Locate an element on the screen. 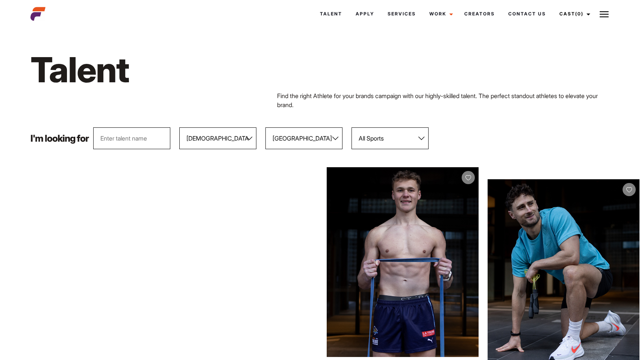  a: Services is located at coordinates (402, 14).